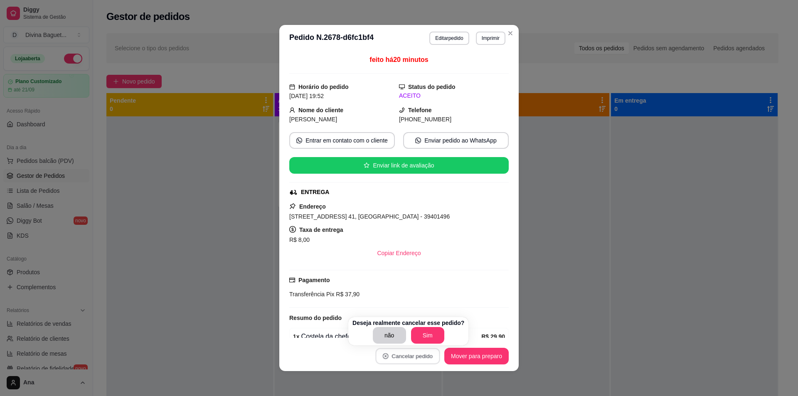 The image size is (798, 396). I want to click on strong: Status do pedido, so click(432, 87).